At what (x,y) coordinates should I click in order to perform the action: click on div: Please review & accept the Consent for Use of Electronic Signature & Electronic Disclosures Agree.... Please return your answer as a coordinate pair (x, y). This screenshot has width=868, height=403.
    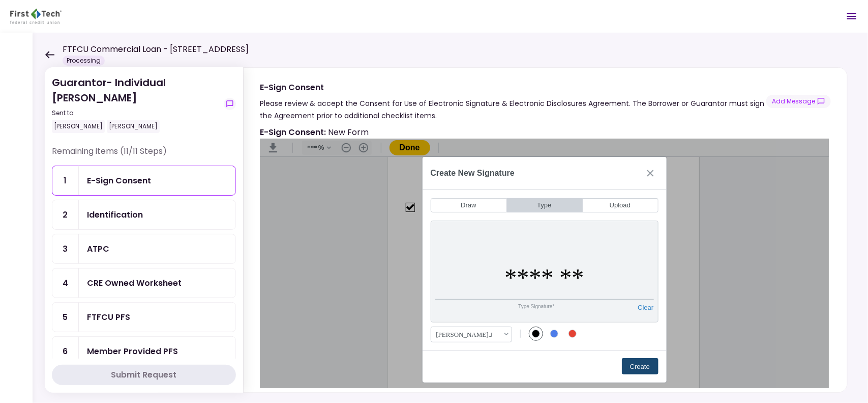
    Looking at the image, I should click on (514, 109).